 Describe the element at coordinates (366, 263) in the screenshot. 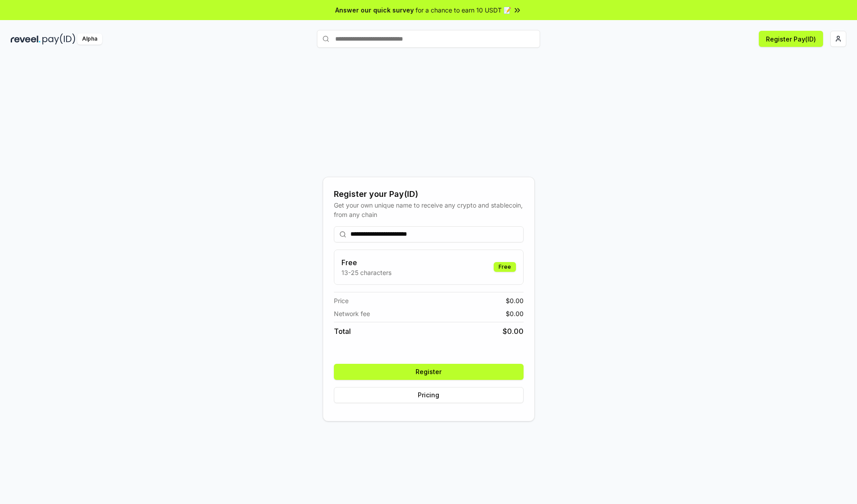

I see `h3: Free` at that location.